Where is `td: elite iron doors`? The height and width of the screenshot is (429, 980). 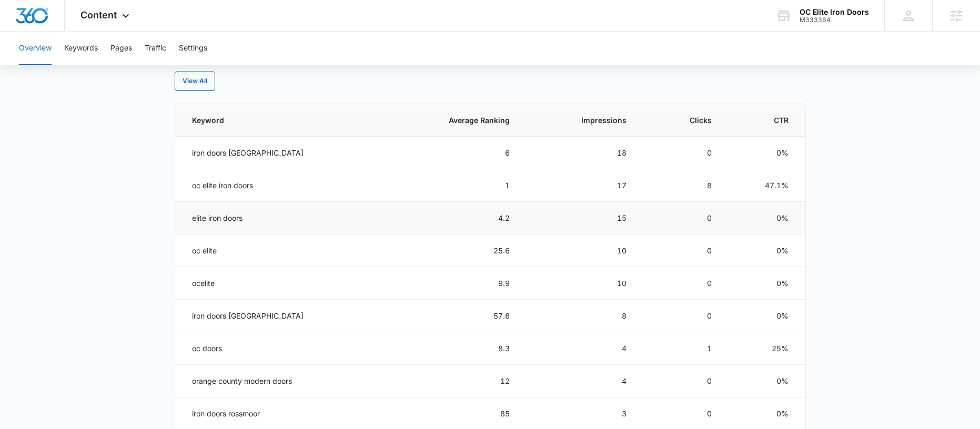 td: elite iron doors is located at coordinates (280, 218).